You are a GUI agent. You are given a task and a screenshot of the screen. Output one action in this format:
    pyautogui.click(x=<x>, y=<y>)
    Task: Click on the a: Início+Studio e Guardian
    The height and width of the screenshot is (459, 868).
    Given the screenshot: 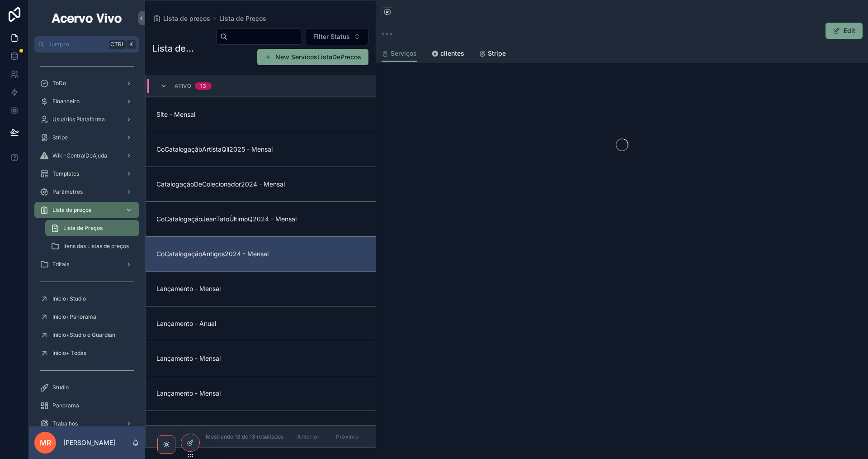 What is the action you would take?
    pyautogui.click(x=87, y=335)
    